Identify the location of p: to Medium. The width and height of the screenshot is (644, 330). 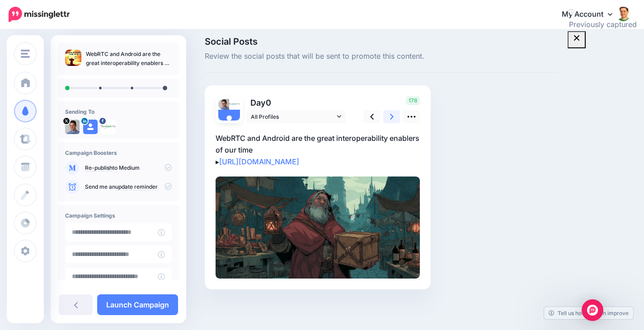
(128, 168).